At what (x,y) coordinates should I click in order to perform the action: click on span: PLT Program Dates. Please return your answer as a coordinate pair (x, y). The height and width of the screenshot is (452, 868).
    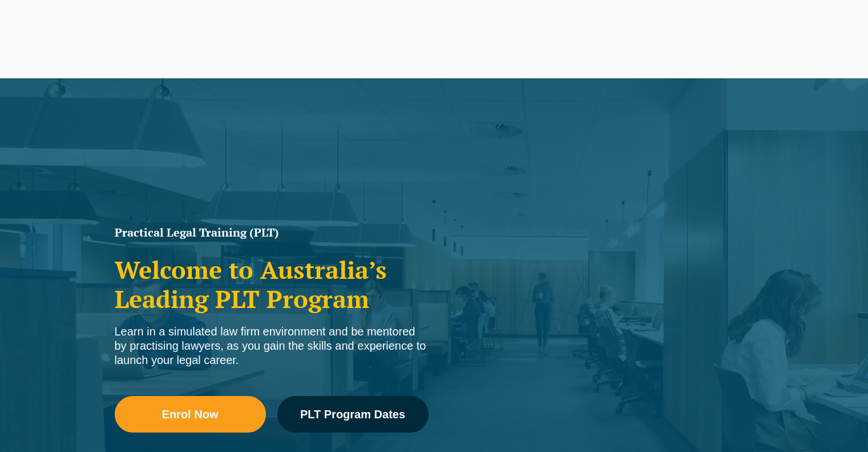
    Looking at the image, I should click on (353, 414).